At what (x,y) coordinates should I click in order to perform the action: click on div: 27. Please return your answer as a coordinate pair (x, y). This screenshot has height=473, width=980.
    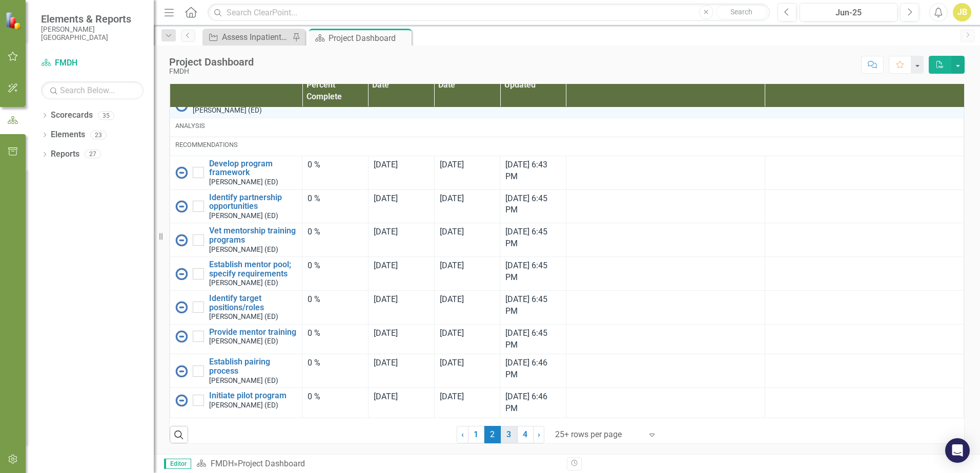
    Looking at the image, I should click on (93, 154).